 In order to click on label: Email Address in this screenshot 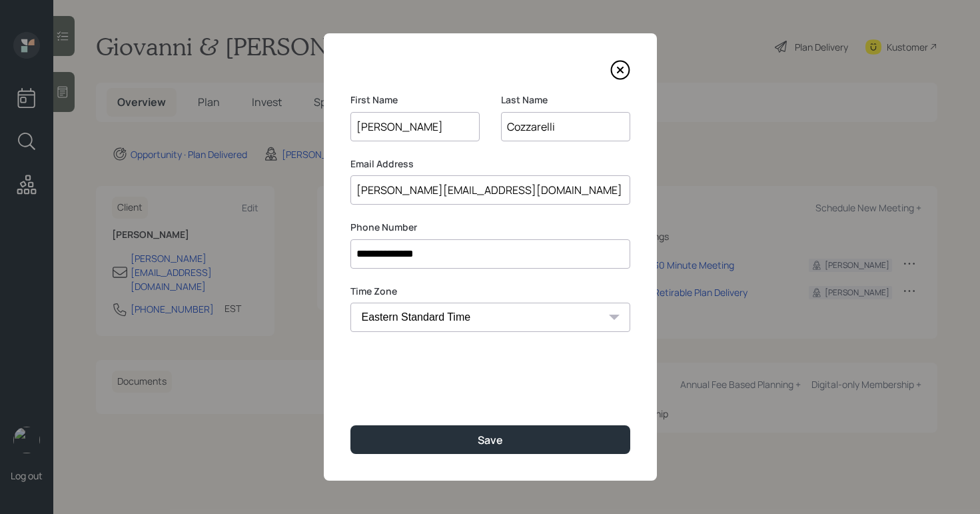, I will do `click(491, 164)`.